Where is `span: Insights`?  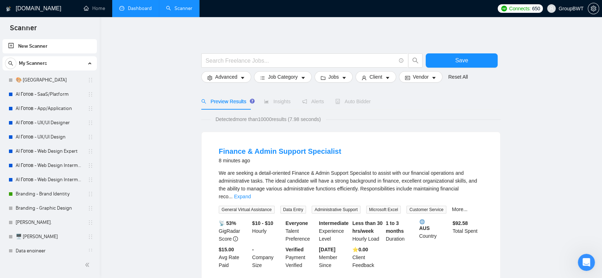
span: Insights is located at coordinates (277, 102).